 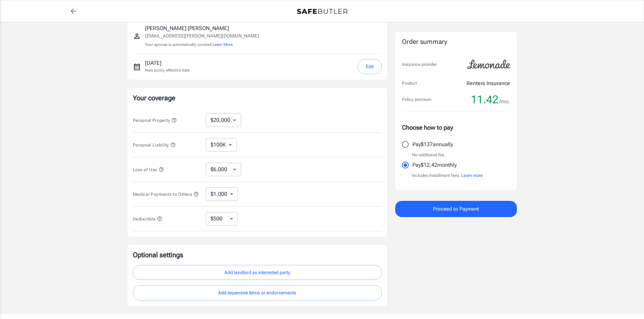 What do you see at coordinates (322, 11) in the screenshot?
I see `img: Back to quotes` at bounding box center [322, 11].